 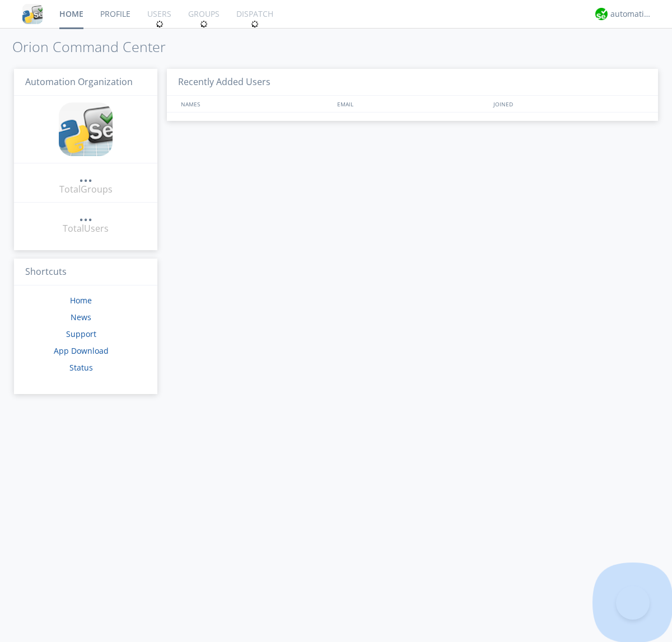 What do you see at coordinates (85, 189) in the screenshot?
I see `div: Total Groups` at bounding box center [85, 189].